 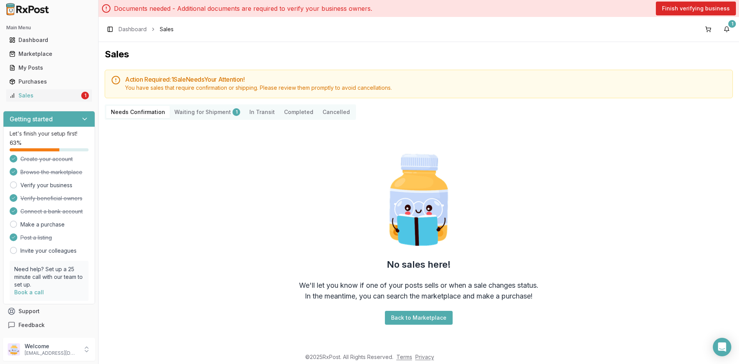 I want to click on h1: Sales, so click(x=419, y=54).